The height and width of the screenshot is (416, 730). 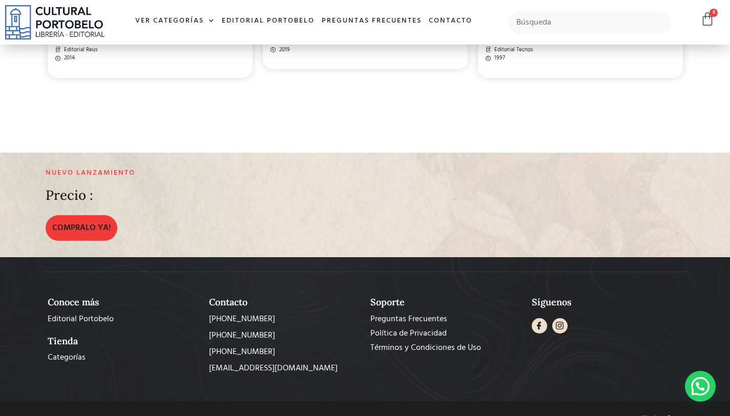 I want to click on a: Preguntas Frecuentes, so click(x=446, y=319).